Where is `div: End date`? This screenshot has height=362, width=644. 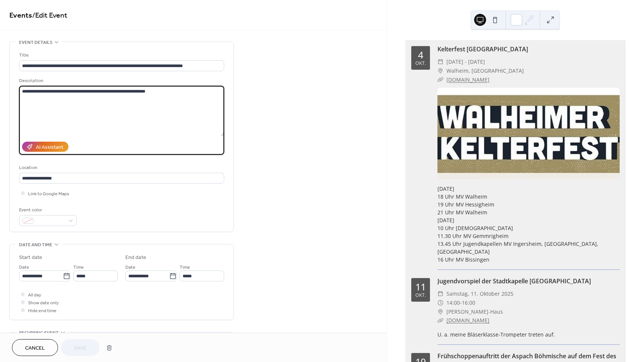
div: End date is located at coordinates (136, 257).